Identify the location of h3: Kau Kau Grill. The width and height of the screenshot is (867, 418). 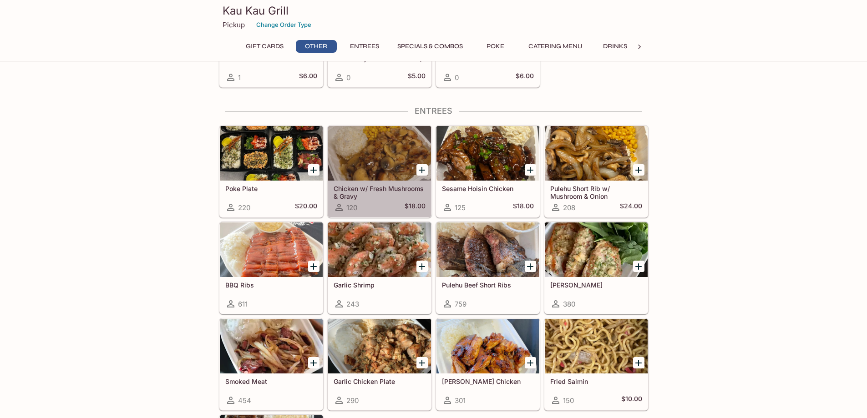
(434, 10).